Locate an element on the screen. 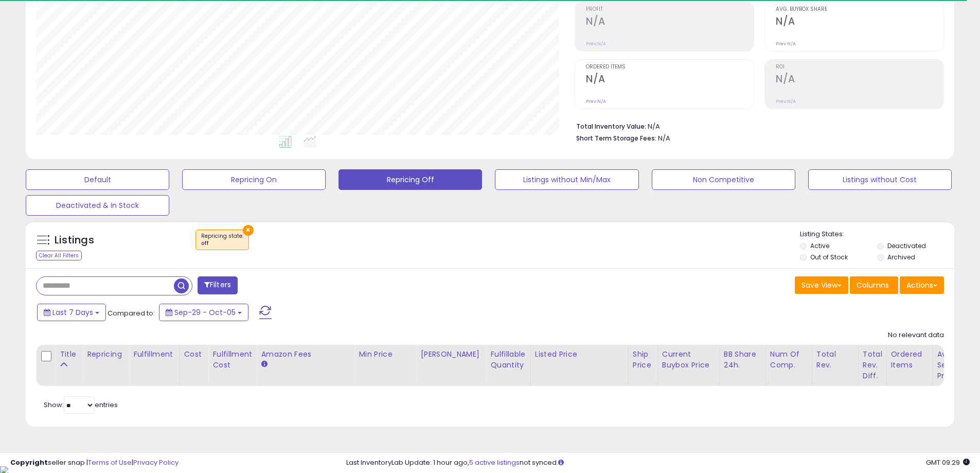 Image resolution: width=980 pixels, height=473 pixels. a: Terms of Use is located at coordinates (110, 462).